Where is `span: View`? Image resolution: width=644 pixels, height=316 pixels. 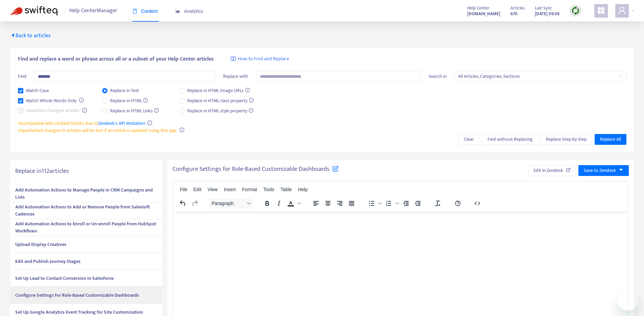
span: View is located at coordinates (213, 190).